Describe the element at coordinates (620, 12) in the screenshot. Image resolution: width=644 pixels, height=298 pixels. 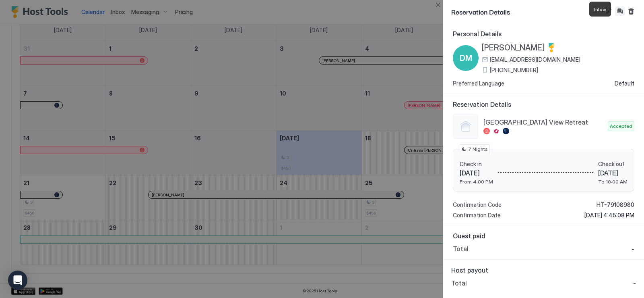
I see `button: Inbox` at that location.